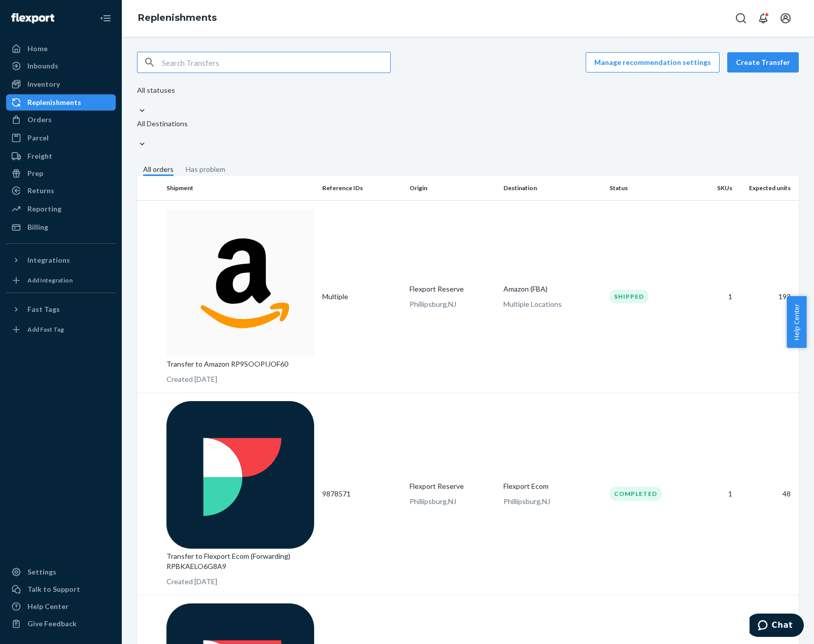 The height and width of the screenshot is (644, 814). What do you see at coordinates (764, 18) in the screenshot?
I see `button: Open notifications` at bounding box center [764, 18].